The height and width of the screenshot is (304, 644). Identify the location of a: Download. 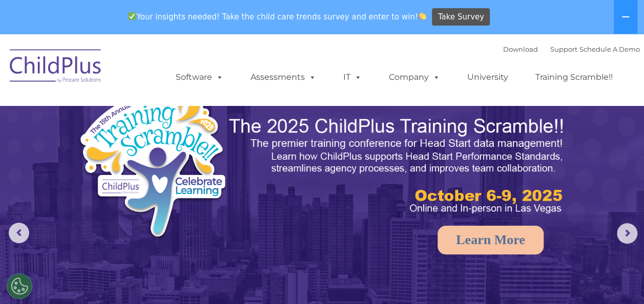
(521, 49).